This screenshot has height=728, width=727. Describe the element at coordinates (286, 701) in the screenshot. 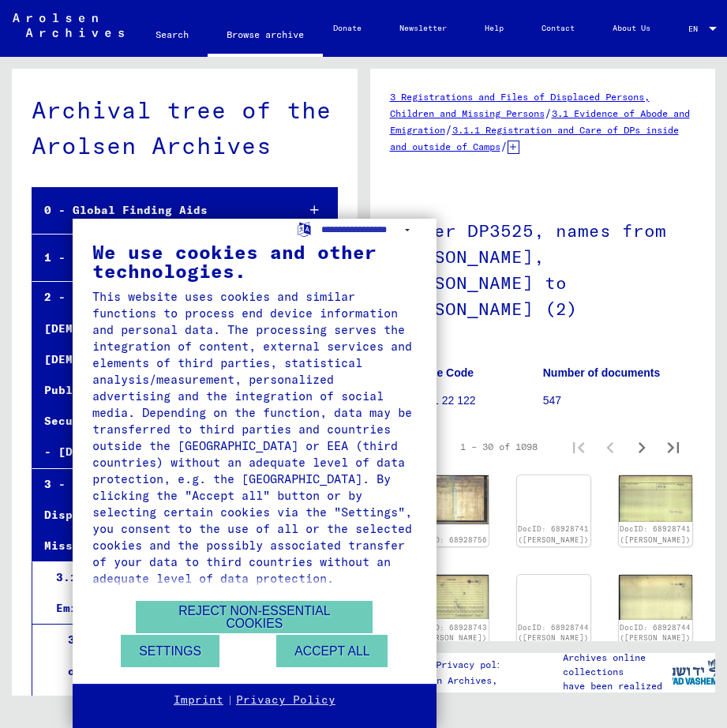

I see `a: Privacy Policy` at that location.